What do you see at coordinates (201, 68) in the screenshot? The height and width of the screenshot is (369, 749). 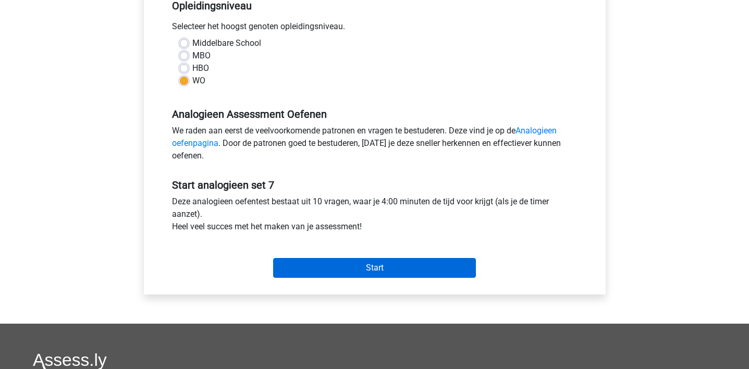 I see `label: HBO` at bounding box center [201, 68].